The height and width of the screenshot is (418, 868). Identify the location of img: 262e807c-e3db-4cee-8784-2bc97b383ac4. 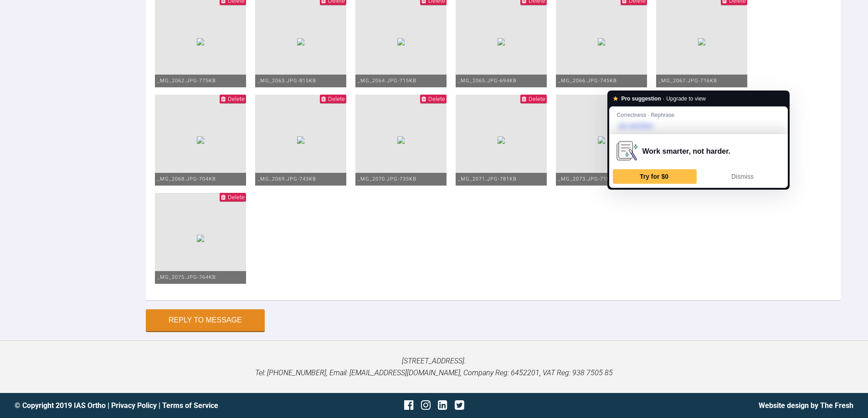
(201, 239).